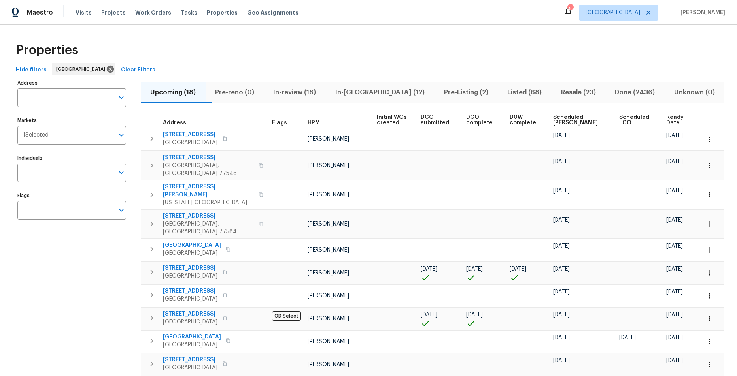 The height and width of the screenshot is (376, 737). What do you see at coordinates (525, 93) in the screenshot?
I see `span: Listed (68)` at bounding box center [525, 93].